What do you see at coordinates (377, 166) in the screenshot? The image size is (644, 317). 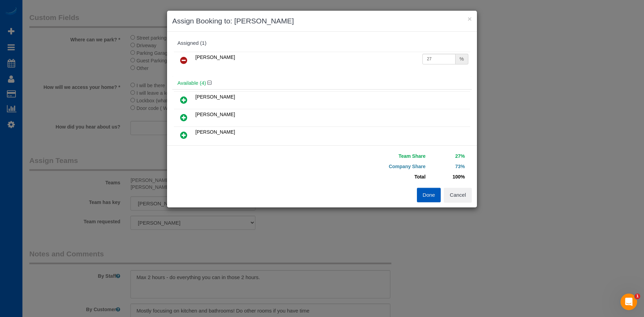 I see `td: Company Share` at bounding box center [377, 166].